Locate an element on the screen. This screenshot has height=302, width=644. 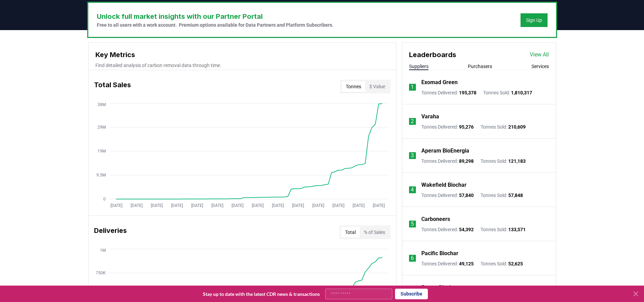
p: 2 is located at coordinates (412, 122).